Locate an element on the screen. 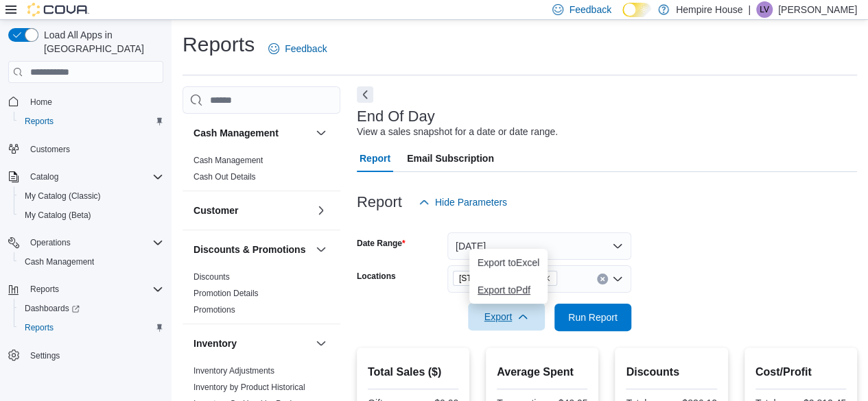 The image size is (868, 401). nav: Complex example is located at coordinates (85, 244).